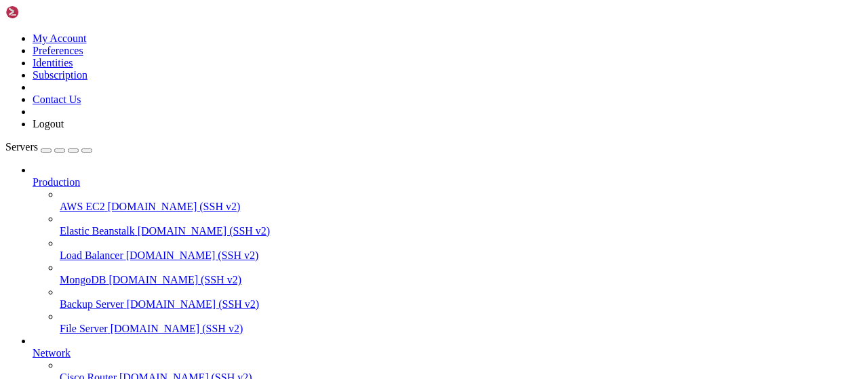  What do you see at coordinates (448, 249) in the screenshot?
I see `li: Production` at bounding box center [448, 249].